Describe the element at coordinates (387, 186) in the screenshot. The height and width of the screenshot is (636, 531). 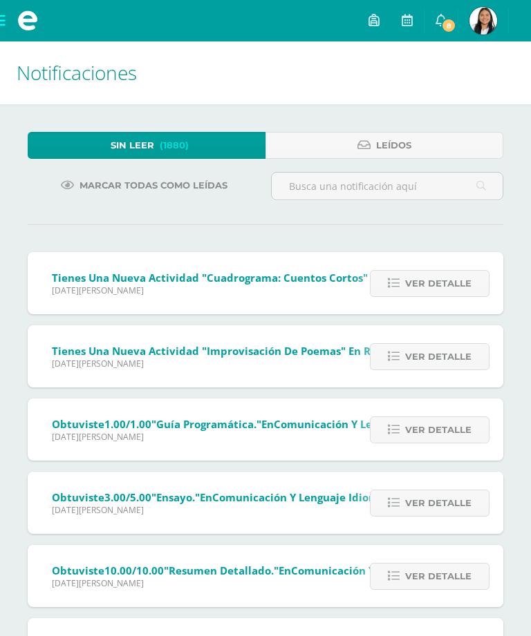
I see `input: Busca una notificación aquí` at that location.